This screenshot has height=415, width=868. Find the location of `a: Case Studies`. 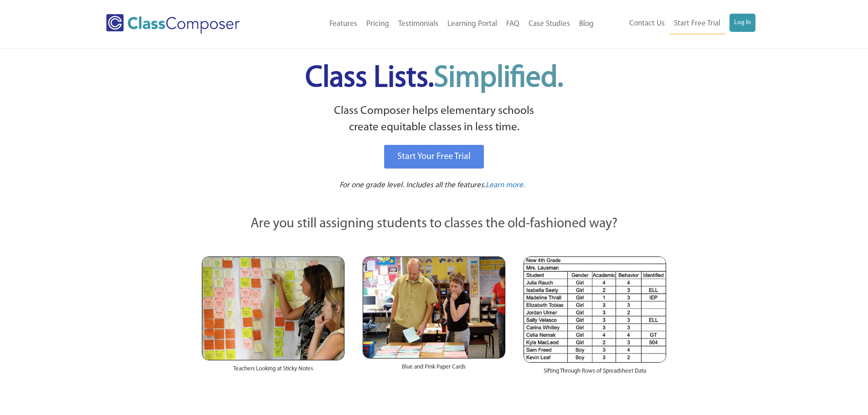

a: Case Studies is located at coordinates (549, 24).